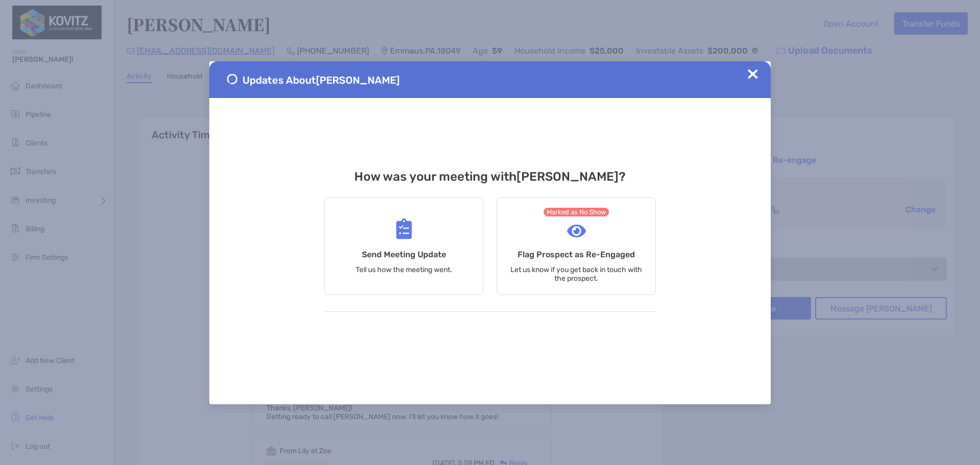 This screenshot has width=980, height=465. What do you see at coordinates (576, 212) in the screenshot?
I see `span: Marked as No Show` at bounding box center [576, 212].